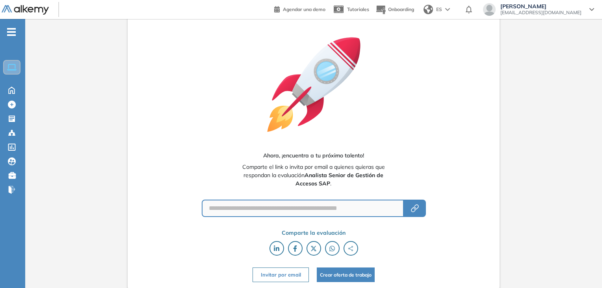  I want to click on img: world, so click(428, 9).